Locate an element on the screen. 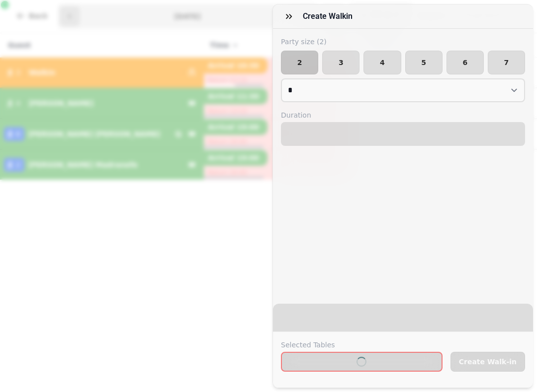 The image size is (537, 392). span: 3 is located at coordinates (340, 63).